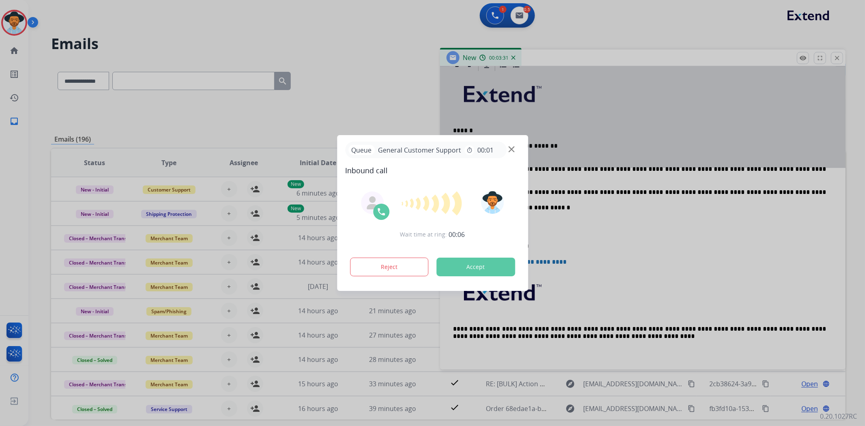  What do you see at coordinates (469, 150) in the screenshot?
I see `mat-icon: timer` at bounding box center [469, 150].